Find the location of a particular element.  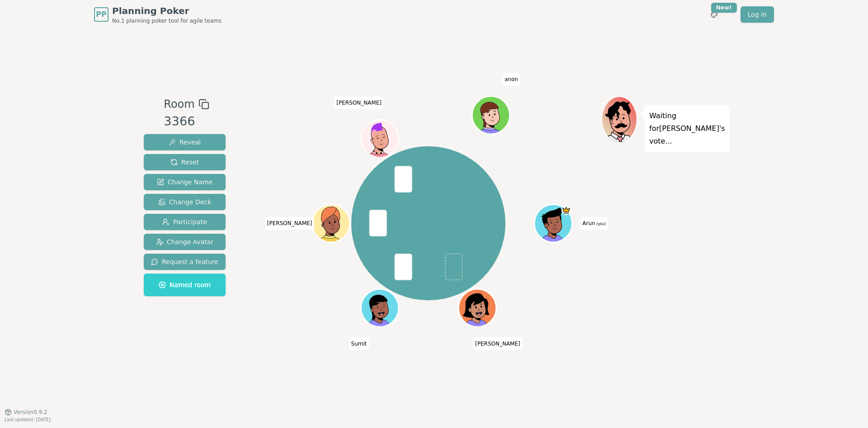

button: Change Name is located at coordinates (185, 182).